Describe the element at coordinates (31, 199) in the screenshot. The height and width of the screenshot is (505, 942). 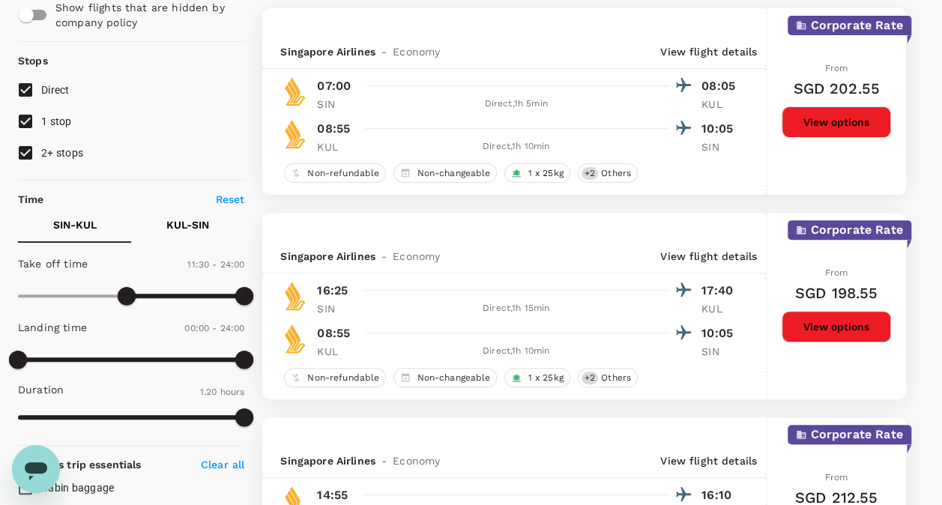
I see `p: Time` at that location.